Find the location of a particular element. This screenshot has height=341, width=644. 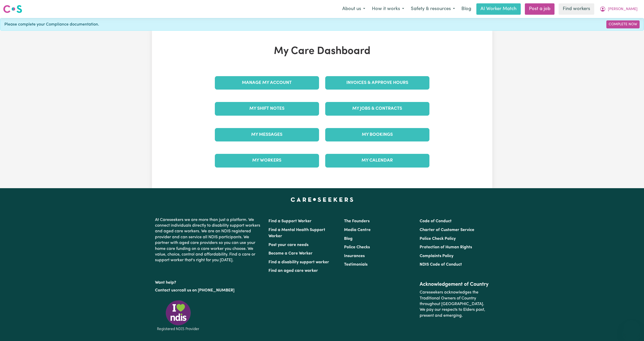

a: Police Checks is located at coordinates (357, 247).